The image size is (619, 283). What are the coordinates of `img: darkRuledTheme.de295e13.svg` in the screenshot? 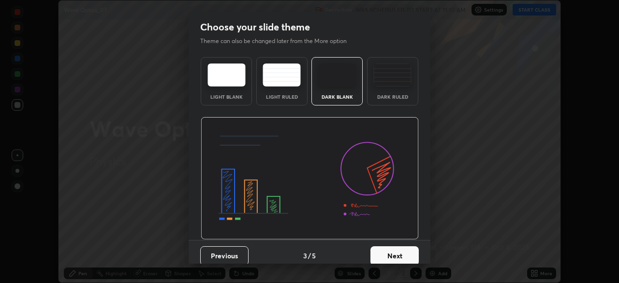 It's located at (392, 75).